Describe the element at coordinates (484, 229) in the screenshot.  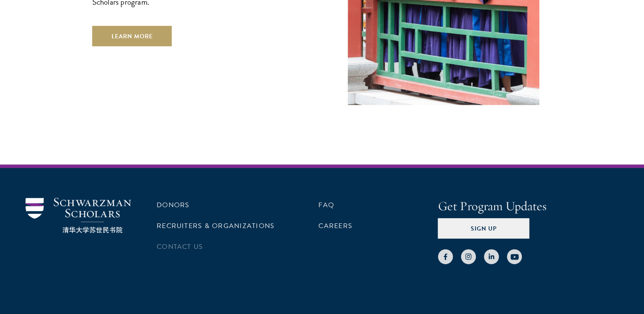
I see `button: Sign Up` at that location.